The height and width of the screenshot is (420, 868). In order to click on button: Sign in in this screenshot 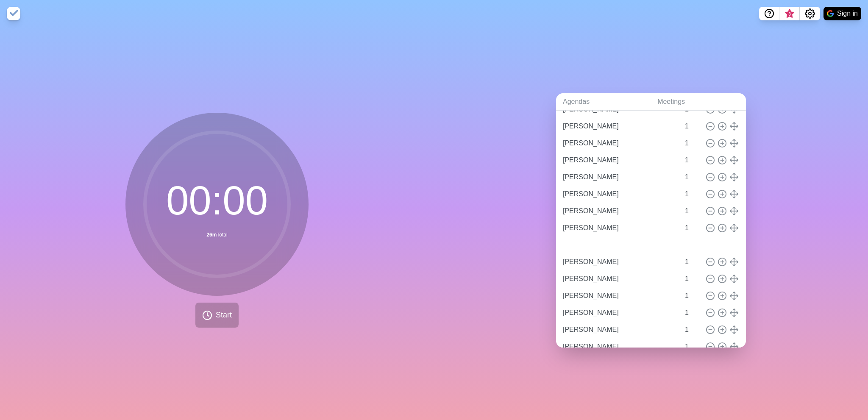, I will do `click(842, 14)`.